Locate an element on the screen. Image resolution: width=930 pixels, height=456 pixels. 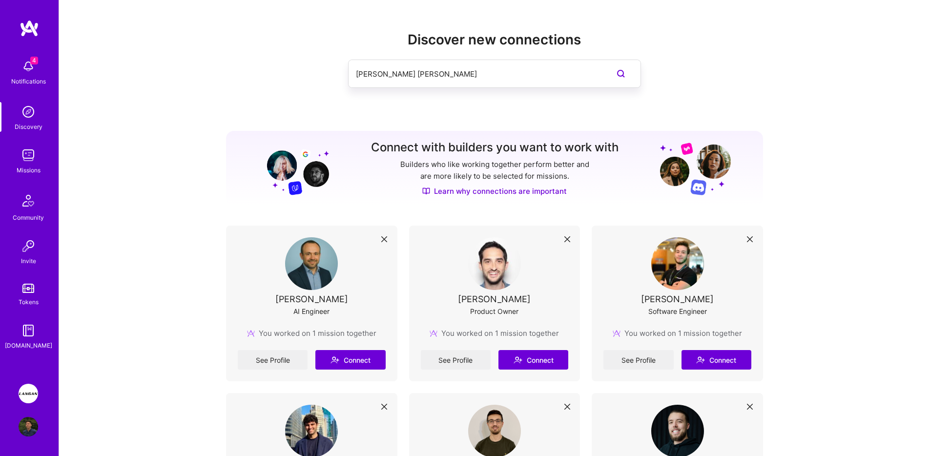
img: guide book is located at coordinates (28, 331).